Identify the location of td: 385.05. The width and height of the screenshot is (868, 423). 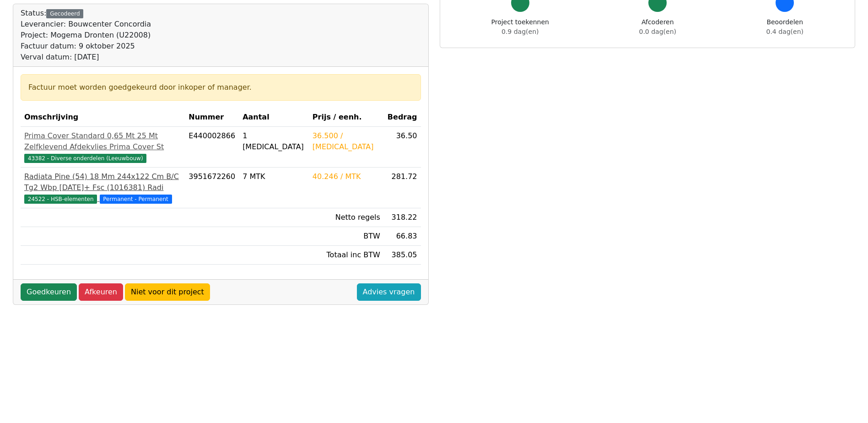
(402, 255).